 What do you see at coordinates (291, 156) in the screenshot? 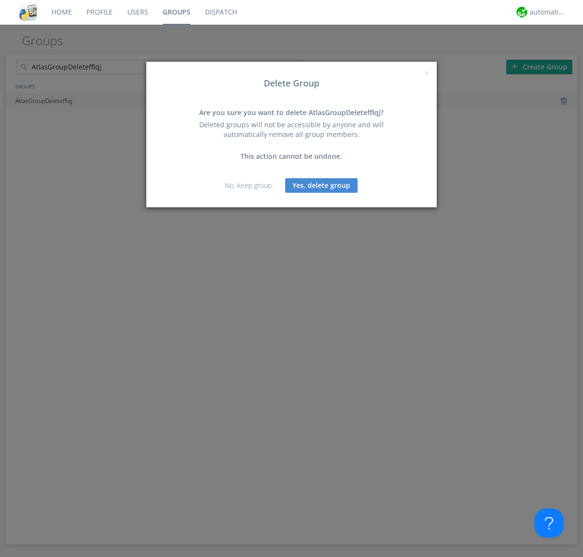
I see `div: This action cannot be undone.` at bounding box center [291, 156].